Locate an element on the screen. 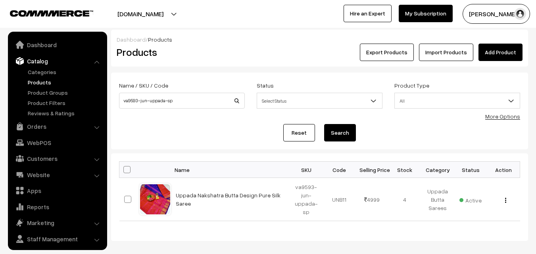 This screenshot has height=254, width=536. a: Hire an Expert is located at coordinates (367, 13).